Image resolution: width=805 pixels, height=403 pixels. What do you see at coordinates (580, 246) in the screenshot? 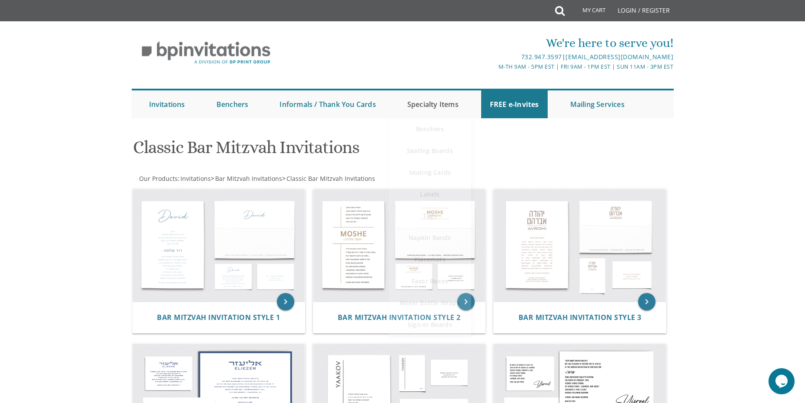
I see `img: Bar Mitzvah Invitation Style 3` at bounding box center [580, 246].